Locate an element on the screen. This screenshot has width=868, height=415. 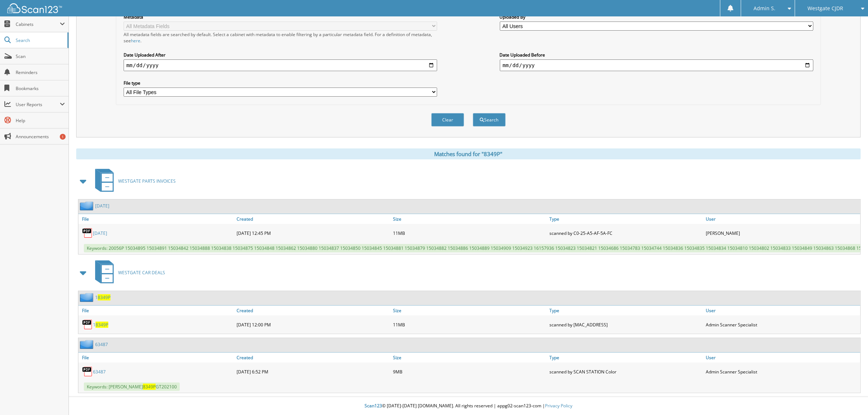
label: Date Uploaded After is located at coordinates (280, 55).